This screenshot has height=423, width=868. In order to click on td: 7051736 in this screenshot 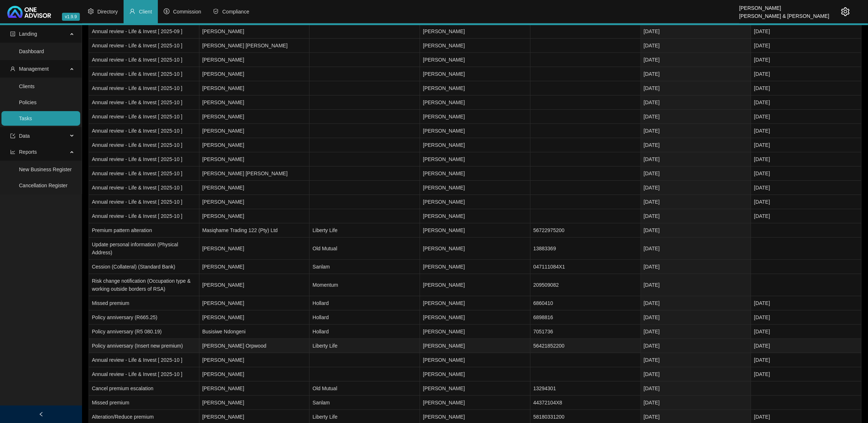, I will do `click(586, 332)`.